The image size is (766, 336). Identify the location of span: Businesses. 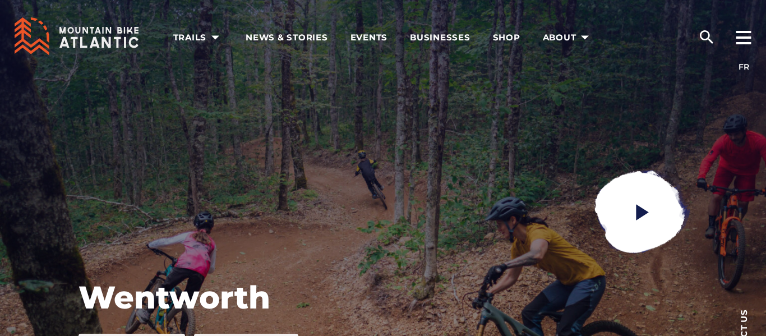
(440, 38).